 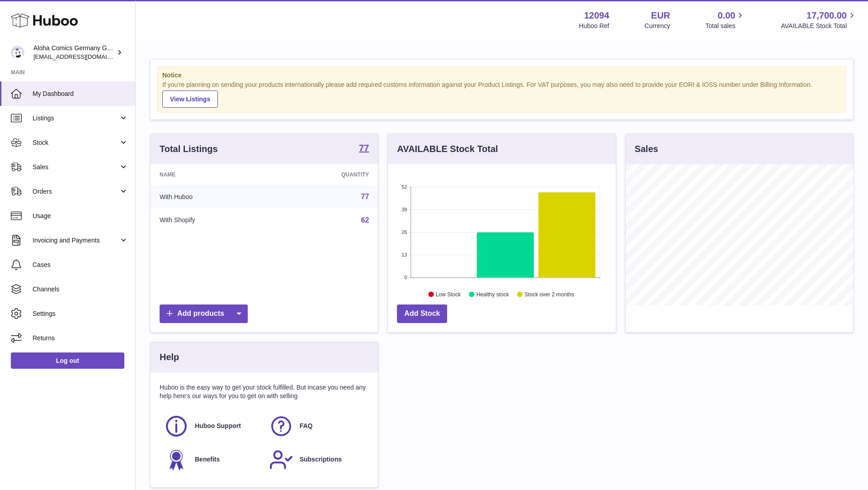 I want to click on span: Cases, so click(x=80, y=265).